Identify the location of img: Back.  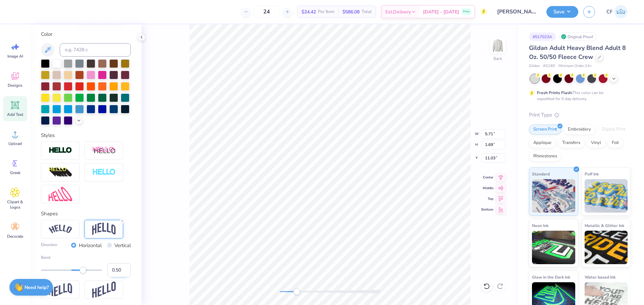
(498, 45).